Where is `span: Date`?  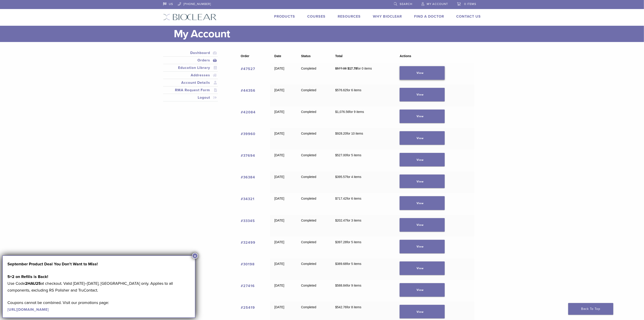 span: Date is located at coordinates (278, 56).